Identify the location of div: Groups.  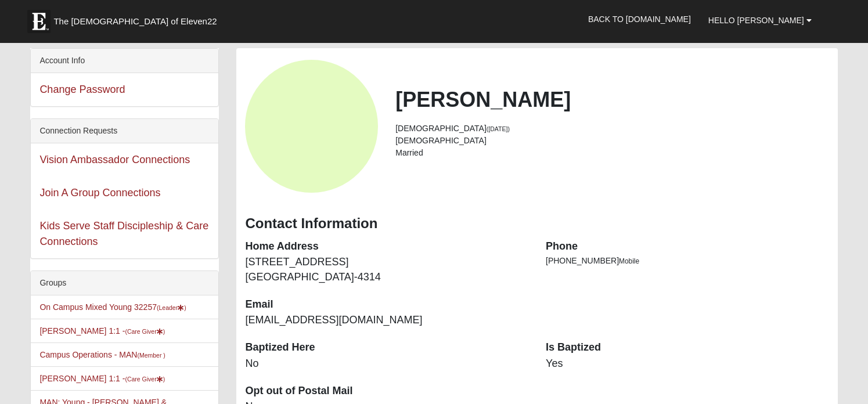
(124, 284).